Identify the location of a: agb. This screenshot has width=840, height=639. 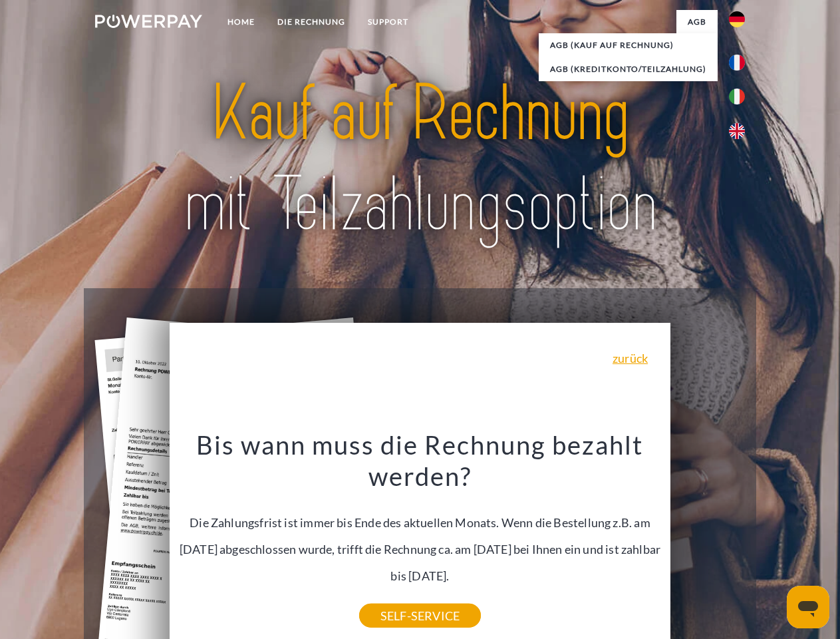
(697, 22).